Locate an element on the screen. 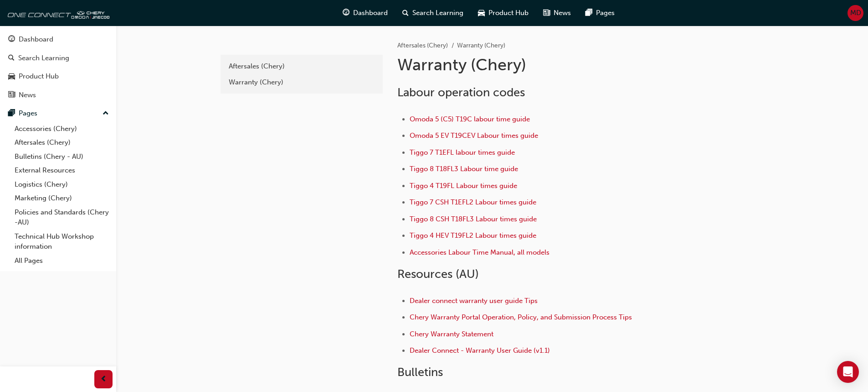 The image size is (868, 392). span: up-icon is located at coordinates (106, 114).